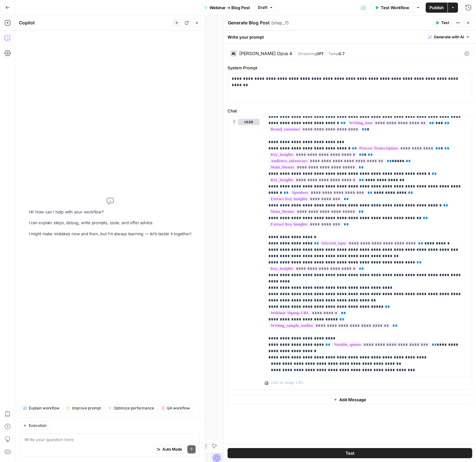  I want to click on span: QA workflow, so click(178, 408).